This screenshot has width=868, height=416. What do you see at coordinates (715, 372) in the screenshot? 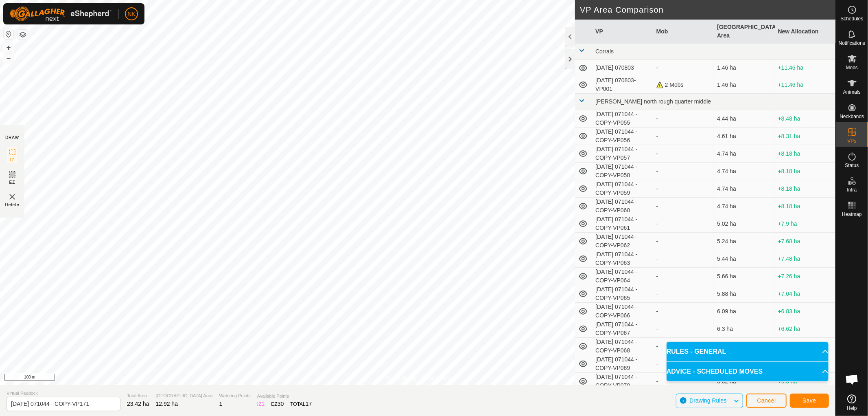
I see `span: ADVICE - SCHEDULED MOVES` at bounding box center [715, 372].